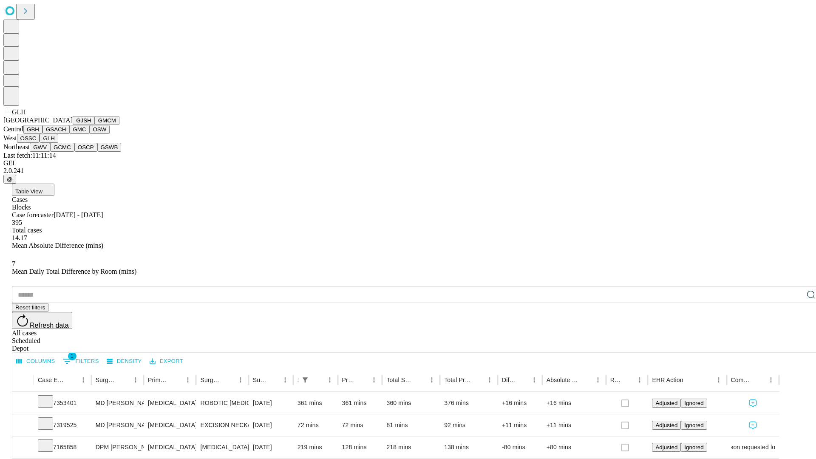 Image resolution: width=816 pixels, height=459 pixels. I want to click on button: Export, so click(166, 361).